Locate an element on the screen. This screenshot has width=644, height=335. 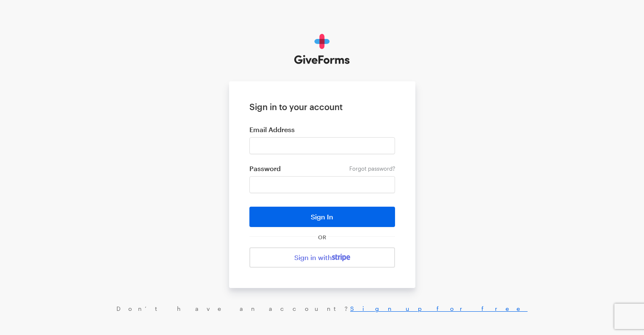
div: Don’t have an account? is located at coordinates (322, 308).